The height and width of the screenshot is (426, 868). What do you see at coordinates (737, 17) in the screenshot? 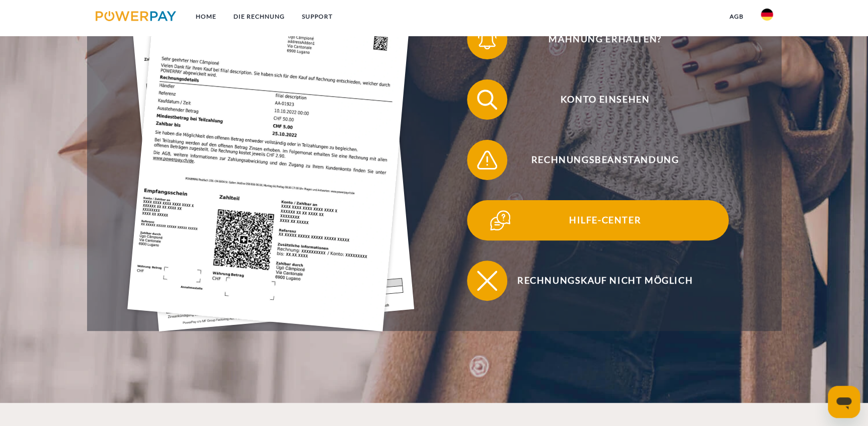
I see `a: agb` at bounding box center [737, 17].